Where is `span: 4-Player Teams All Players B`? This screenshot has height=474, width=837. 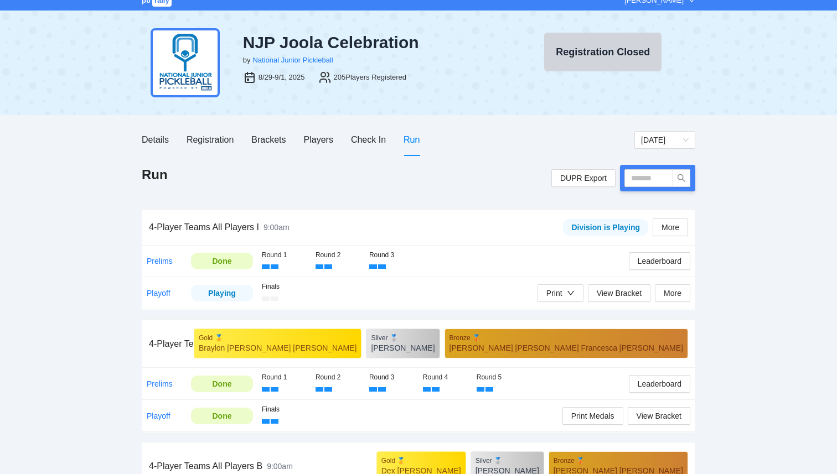 span: 4-Player Teams All Players B is located at coordinates (205, 466).